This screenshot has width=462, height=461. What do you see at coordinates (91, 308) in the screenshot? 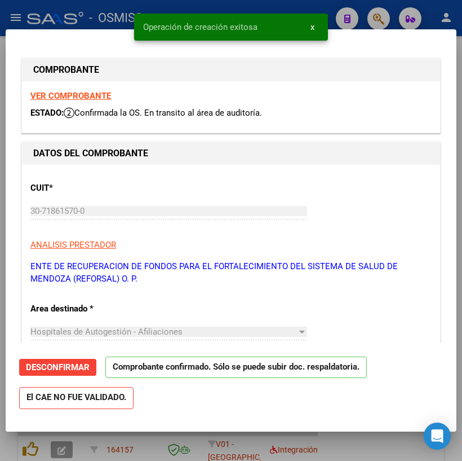
I see `p: Area destinado *` at bounding box center [91, 308].